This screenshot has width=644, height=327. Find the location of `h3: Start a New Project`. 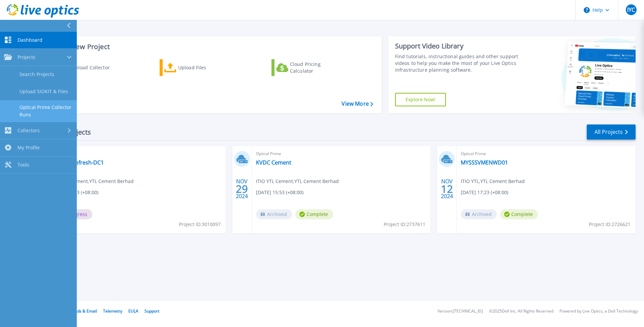

h3: Start a New Project is located at coordinates (210, 47).